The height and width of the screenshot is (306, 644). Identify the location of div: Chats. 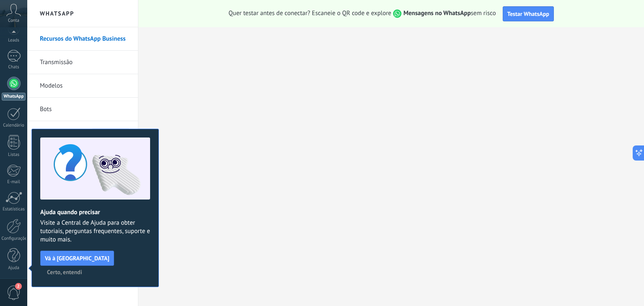
(14, 67).